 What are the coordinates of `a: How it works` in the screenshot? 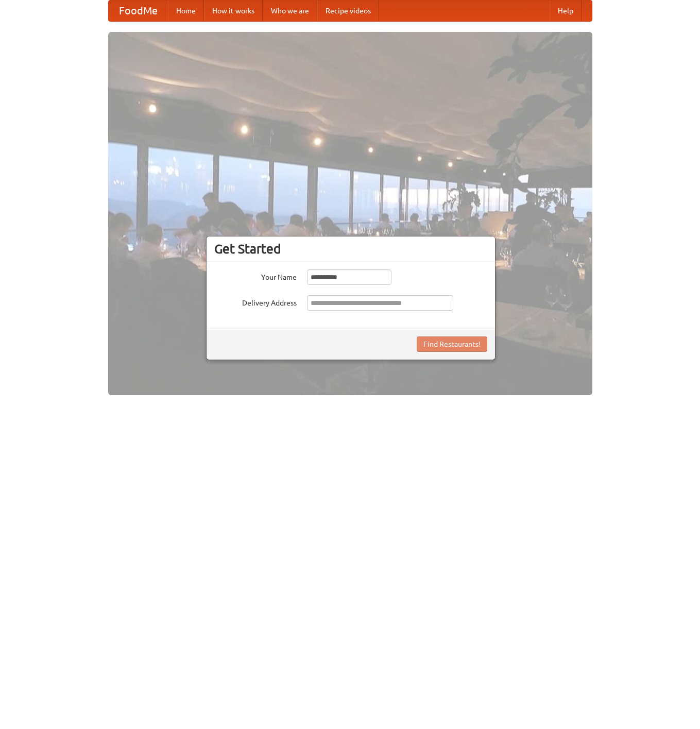 It's located at (233, 11).